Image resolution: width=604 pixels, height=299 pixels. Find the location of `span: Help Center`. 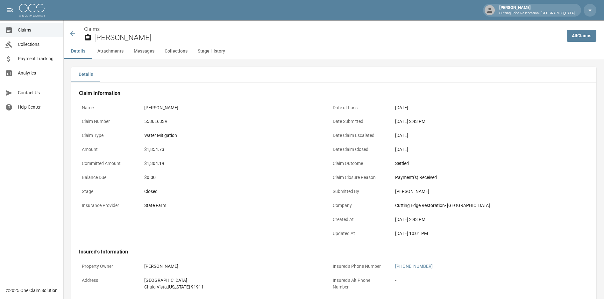

span: Help Center is located at coordinates (38, 107).